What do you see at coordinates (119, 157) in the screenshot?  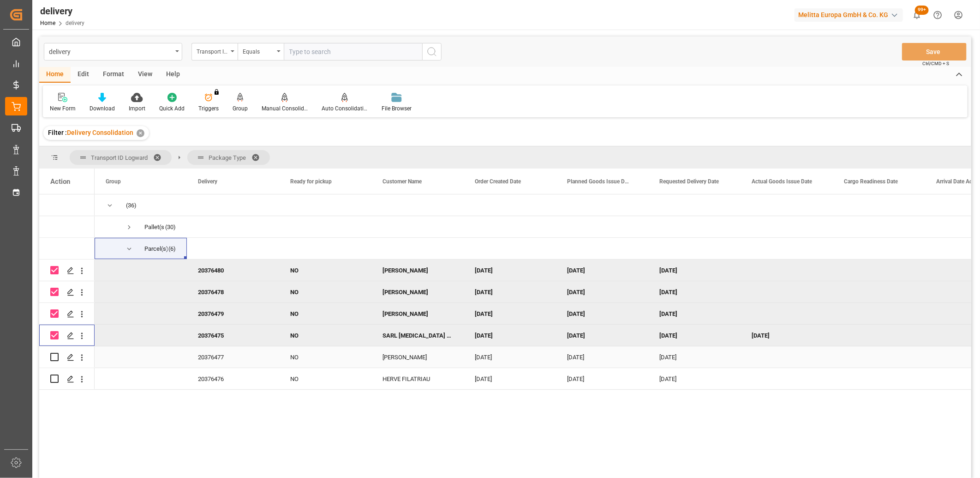 I see `span: Transport ID Logward` at bounding box center [119, 157].